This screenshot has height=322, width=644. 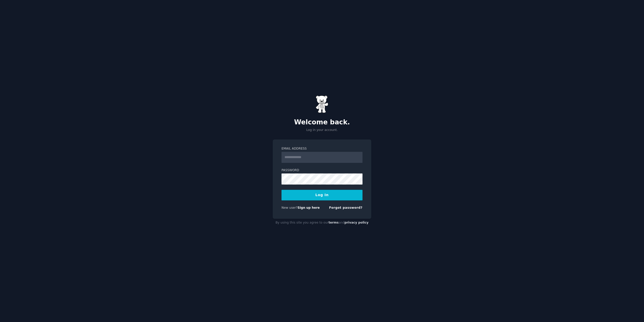 What do you see at coordinates (322, 195) in the screenshot?
I see `button: Log In` at bounding box center [322, 195].